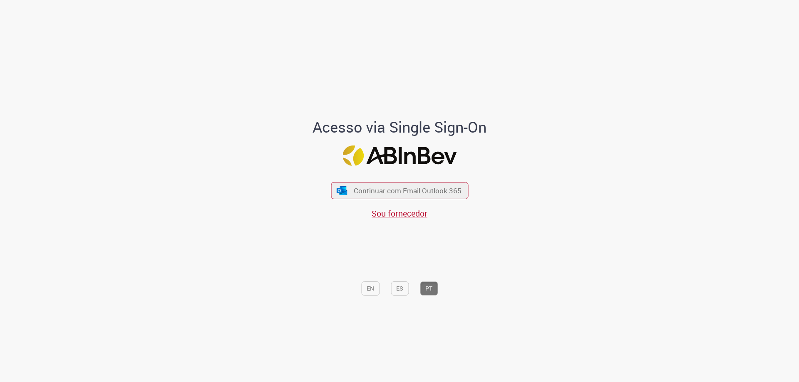  I want to click on img: Logo ABInBev, so click(399, 156).